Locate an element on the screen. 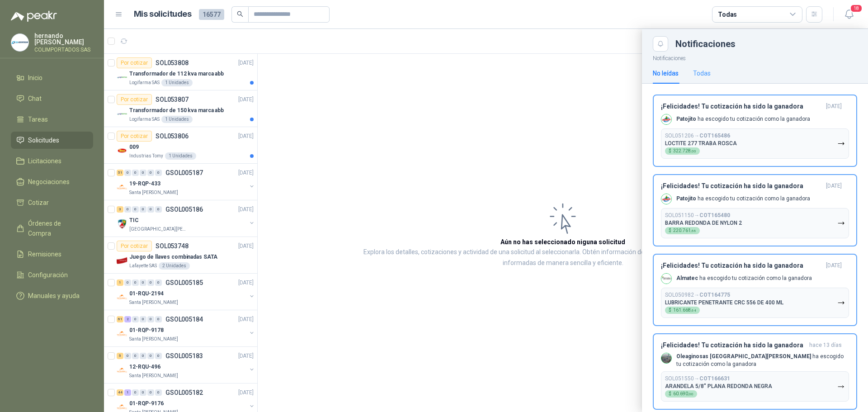  div: Notificaciones is located at coordinates (766, 44).